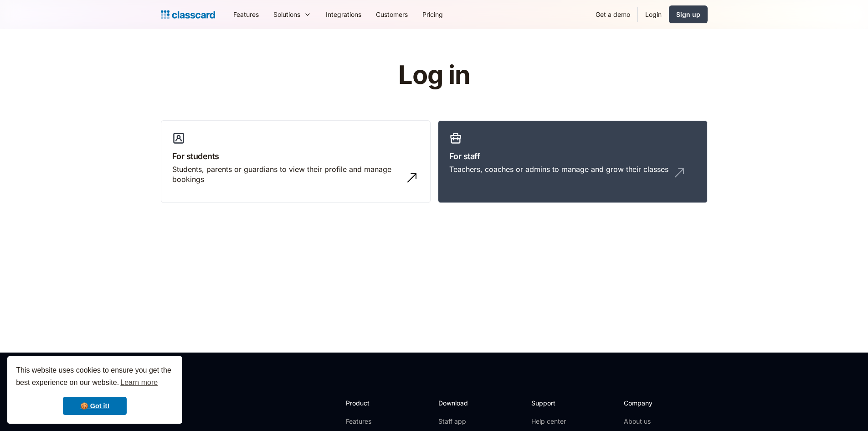 This screenshot has height=431, width=868. What do you see at coordinates (392, 14) in the screenshot?
I see `a: Customers` at bounding box center [392, 14].